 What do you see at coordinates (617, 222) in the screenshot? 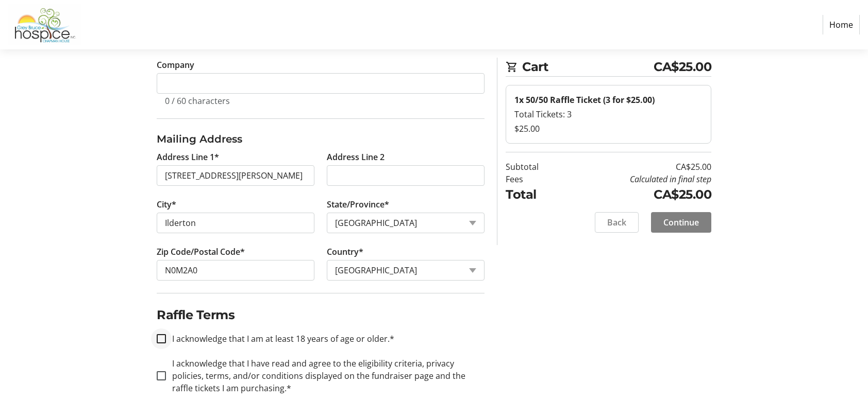
I see `span: Back` at bounding box center [617, 222].